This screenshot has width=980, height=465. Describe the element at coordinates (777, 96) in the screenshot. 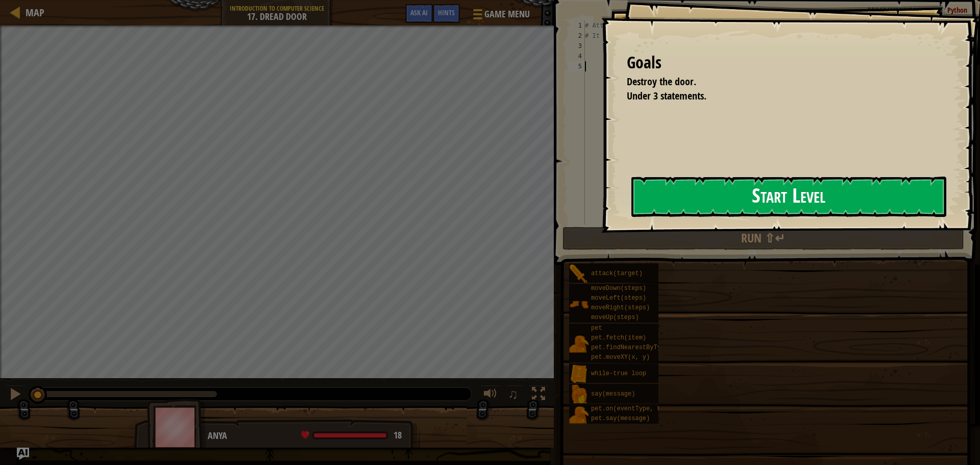

I see `li: Under 3 statements.` at that location.